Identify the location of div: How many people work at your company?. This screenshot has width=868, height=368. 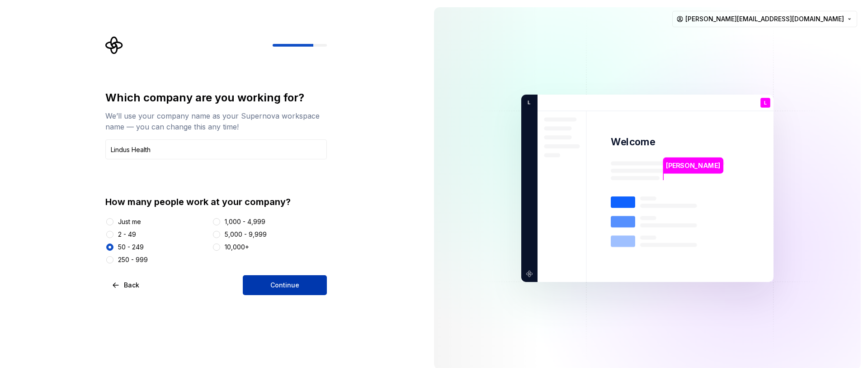
(216, 202).